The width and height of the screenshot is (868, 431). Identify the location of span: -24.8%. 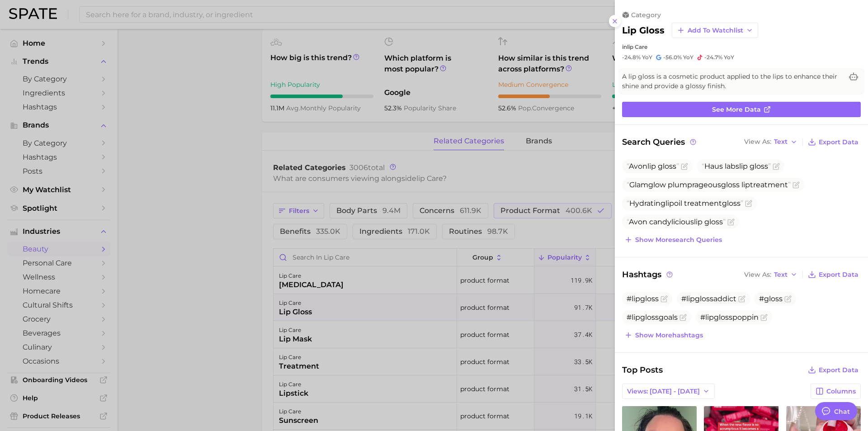
(631, 57).